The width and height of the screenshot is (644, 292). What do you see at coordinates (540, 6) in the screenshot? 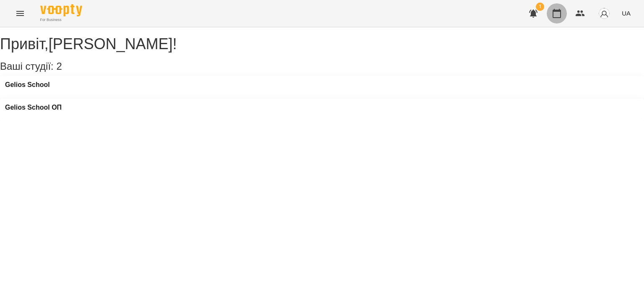
I see `span: 1` at bounding box center [540, 6].